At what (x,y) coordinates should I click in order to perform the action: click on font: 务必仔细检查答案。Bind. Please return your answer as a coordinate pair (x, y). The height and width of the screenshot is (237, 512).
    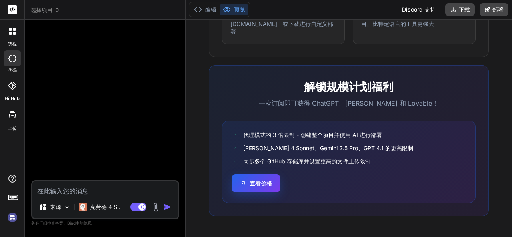
    Looking at the image, I should click on (53, 223).